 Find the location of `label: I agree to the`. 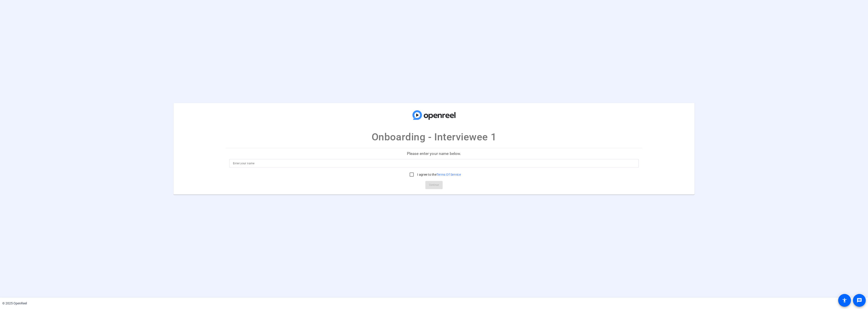

label: I agree to the is located at coordinates (439, 175).